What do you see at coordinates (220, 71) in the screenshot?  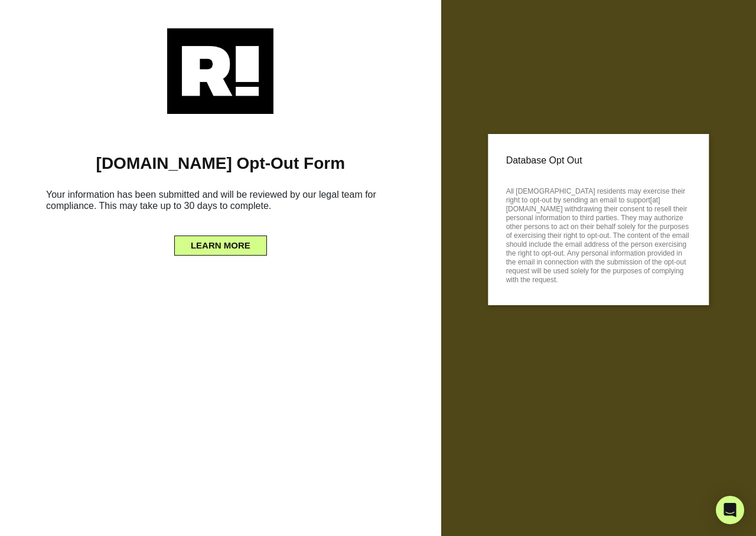 I see `img: Retention.com` at bounding box center [220, 71].